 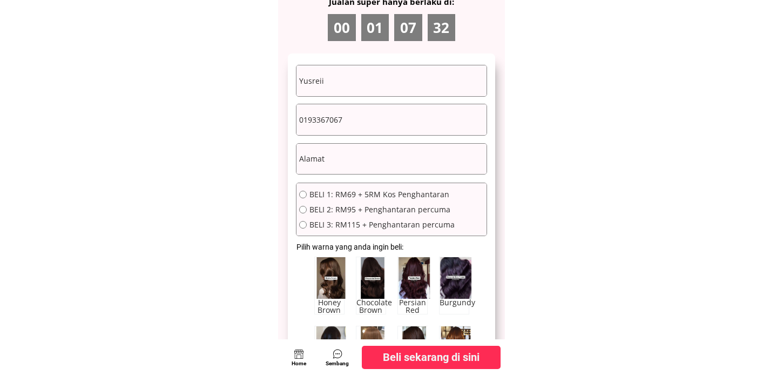 I want to click on span: BELI 3: RM115 + Penghantaran percuma, so click(x=382, y=225).